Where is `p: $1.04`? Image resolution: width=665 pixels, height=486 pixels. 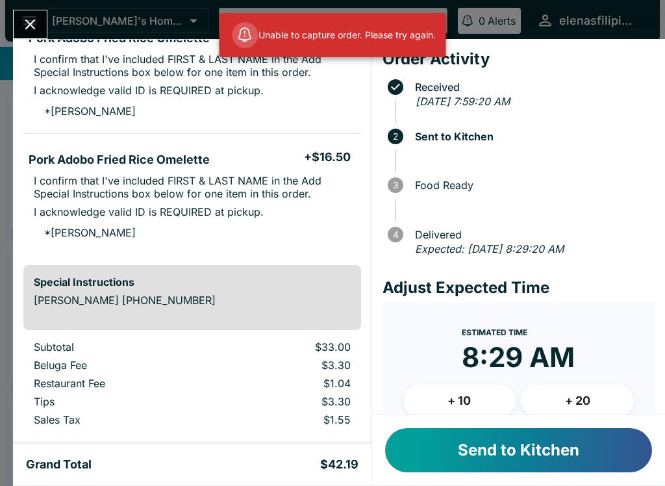
p: $1.04 is located at coordinates (286, 383).